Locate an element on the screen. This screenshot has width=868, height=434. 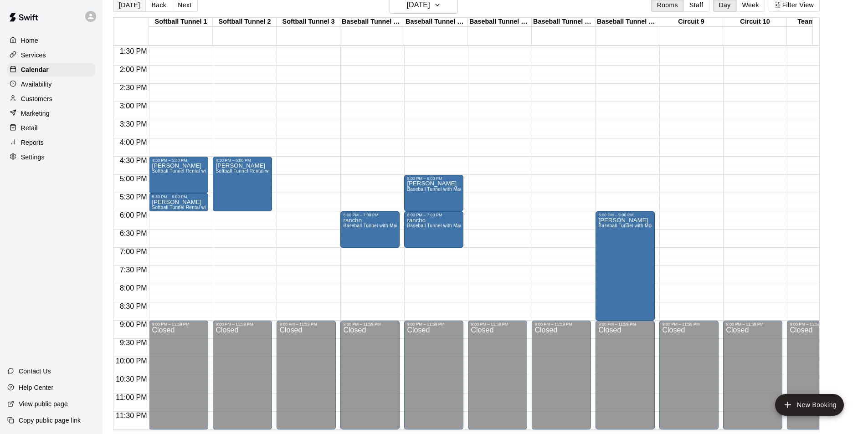
span: Baseball Tunnel with Mound is located at coordinates (629, 225).